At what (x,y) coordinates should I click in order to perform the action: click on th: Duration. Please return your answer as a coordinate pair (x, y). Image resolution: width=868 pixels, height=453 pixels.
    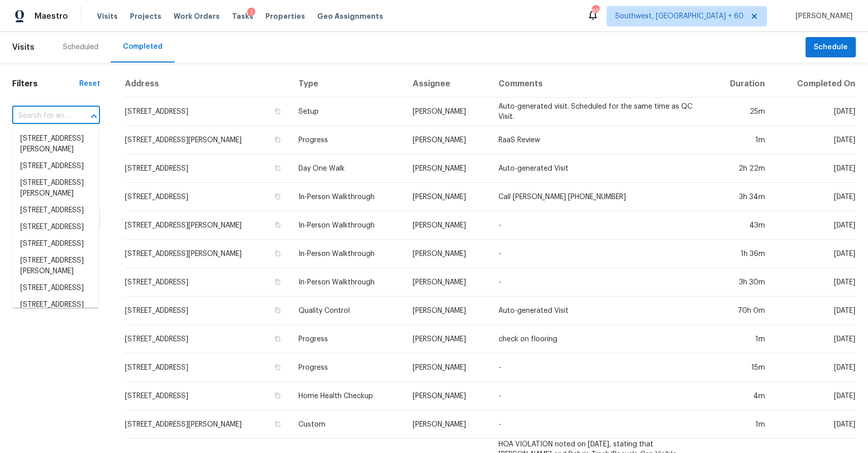
    Looking at the image, I should click on (741, 84).